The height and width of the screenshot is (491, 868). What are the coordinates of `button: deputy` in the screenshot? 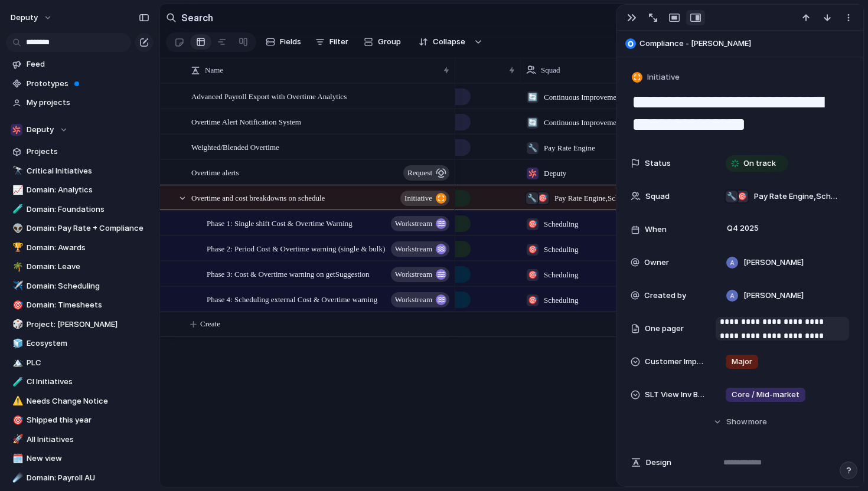 It's located at (32, 18).